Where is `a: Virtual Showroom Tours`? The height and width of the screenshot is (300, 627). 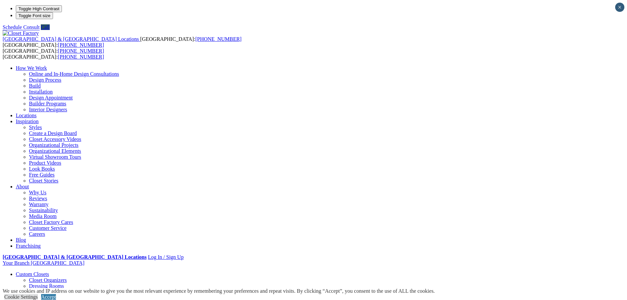
a: Virtual Showroom Tours is located at coordinates (55, 157).